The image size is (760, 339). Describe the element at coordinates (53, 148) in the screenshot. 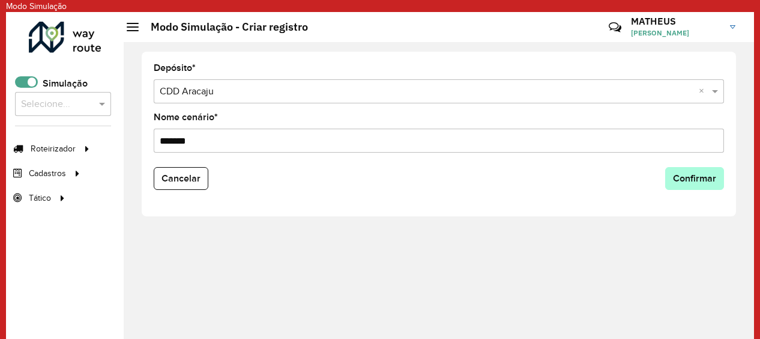

I see `span: Roteirizador` at that location.